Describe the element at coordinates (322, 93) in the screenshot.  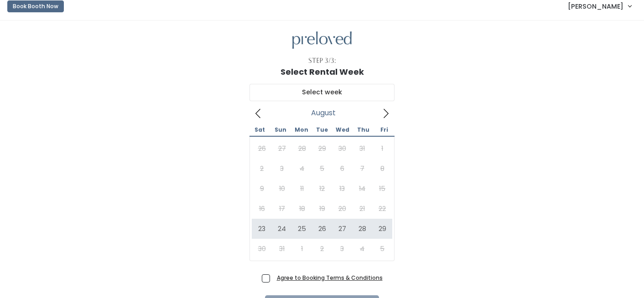
I see `input: Select week` at that location.